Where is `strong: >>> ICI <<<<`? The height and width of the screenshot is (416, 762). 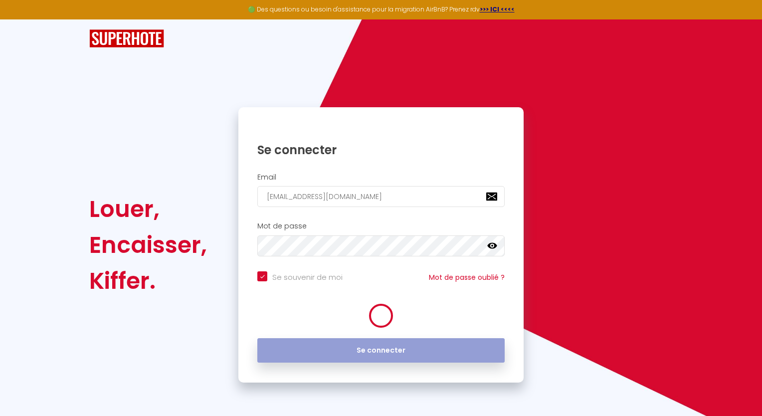
strong: >>> ICI <<<< is located at coordinates (497, 9).